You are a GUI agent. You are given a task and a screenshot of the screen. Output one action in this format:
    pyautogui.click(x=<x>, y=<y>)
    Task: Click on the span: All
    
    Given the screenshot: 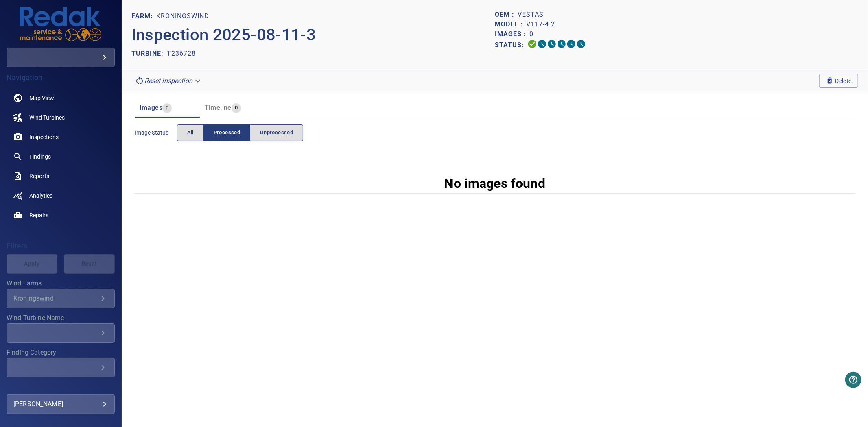 What is the action you would take?
    pyautogui.click(x=191, y=133)
    